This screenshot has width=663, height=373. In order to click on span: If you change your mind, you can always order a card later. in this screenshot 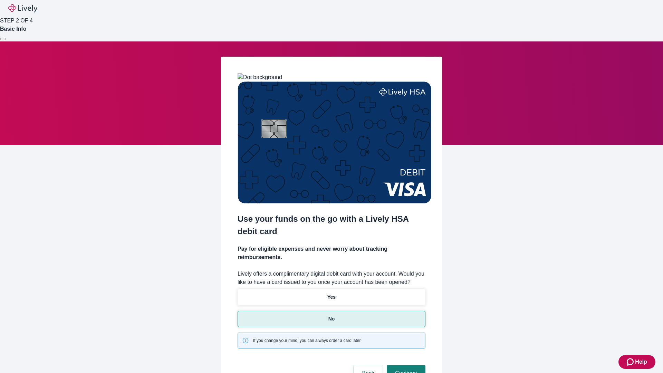, I will do `click(307, 341)`.